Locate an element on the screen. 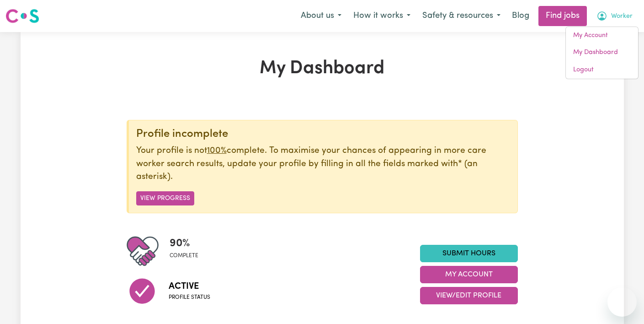 This screenshot has width=644, height=324. span: Active is located at coordinates (189, 286).